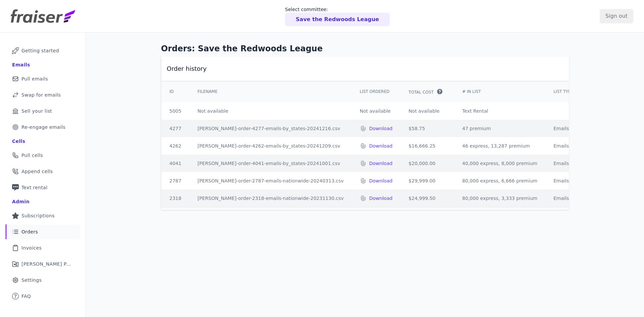  What do you see at coordinates (29, 232) in the screenshot?
I see `span: Orders` at bounding box center [29, 232].